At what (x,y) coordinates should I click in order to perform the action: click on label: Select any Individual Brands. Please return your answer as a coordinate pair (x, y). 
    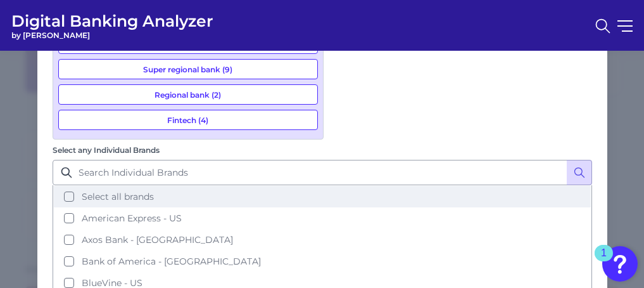
    Looking at the image, I should click on (106, 150).